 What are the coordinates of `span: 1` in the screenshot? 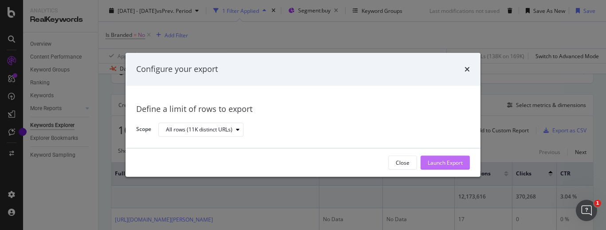 It's located at (598, 203).